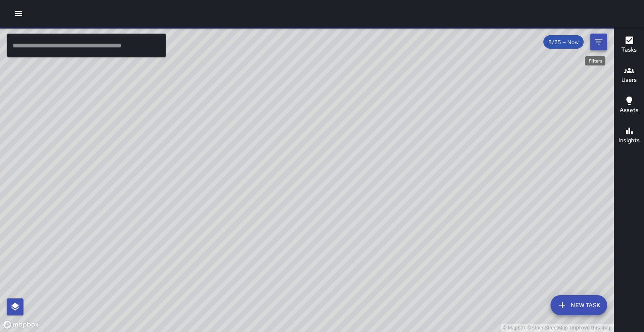 The width and height of the screenshot is (644, 332). What do you see at coordinates (629, 141) in the screenshot?
I see `h6: Insights` at bounding box center [629, 141].